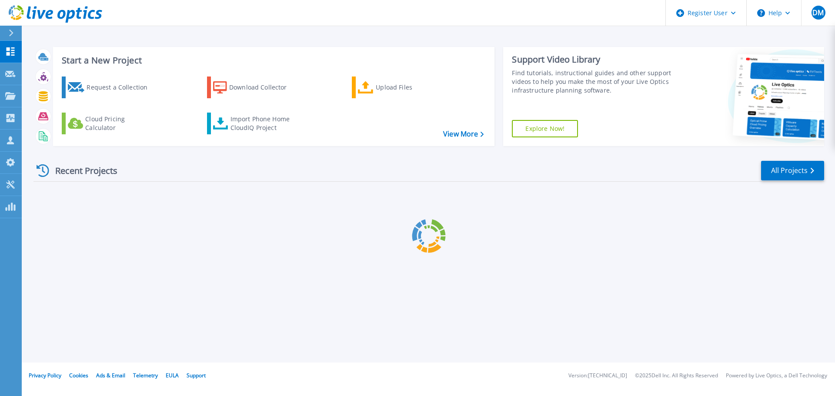 The width and height of the screenshot is (835, 396). What do you see at coordinates (264, 123) in the screenshot?
I see `div: Import Phone Home CloudIQ Project` at bounding box center [264, 123].